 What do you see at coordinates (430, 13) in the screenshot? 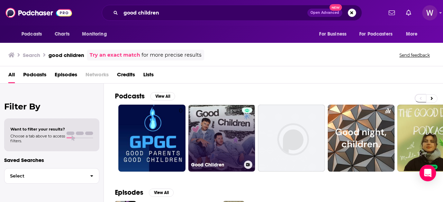
I see `img: User Profile` at bounding box center [430, 13].